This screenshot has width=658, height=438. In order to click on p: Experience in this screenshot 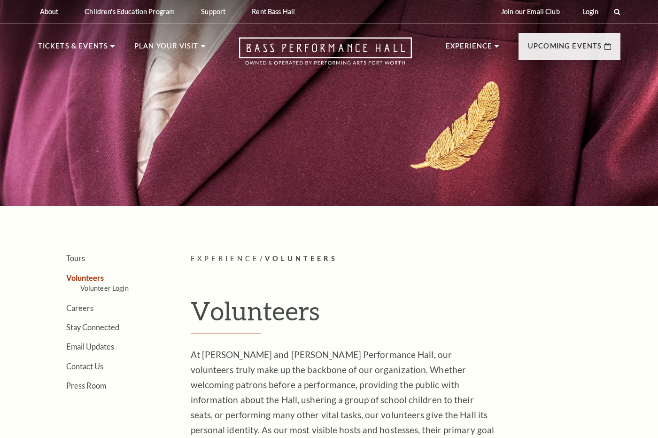, I will do `click(469, 49)`.